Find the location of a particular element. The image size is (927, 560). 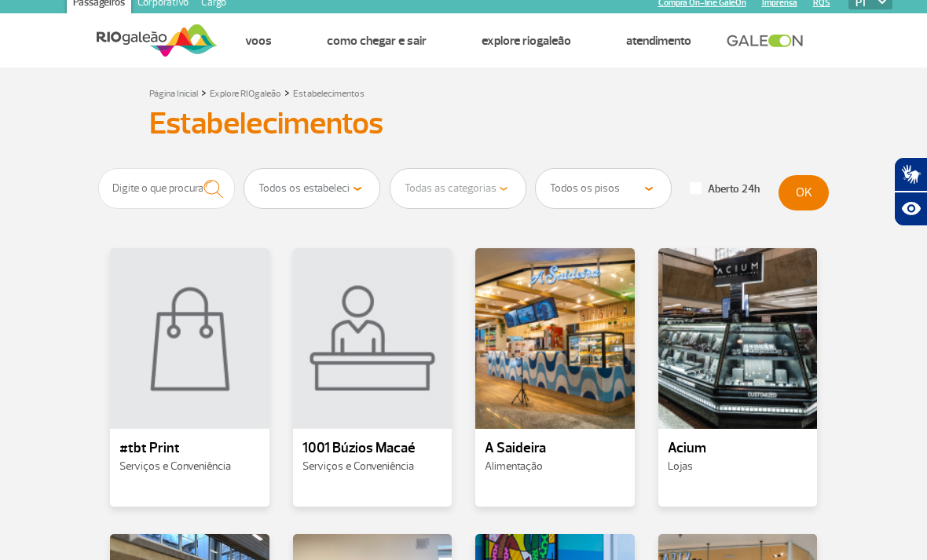

button: Abrir tradutor de língua de sinais. is located at coordinates (911, 174).